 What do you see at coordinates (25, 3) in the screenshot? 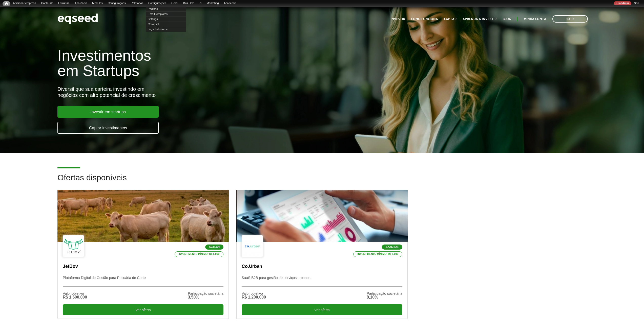
I see `a: Adicionar empresa` at bounding box center [25, 3].